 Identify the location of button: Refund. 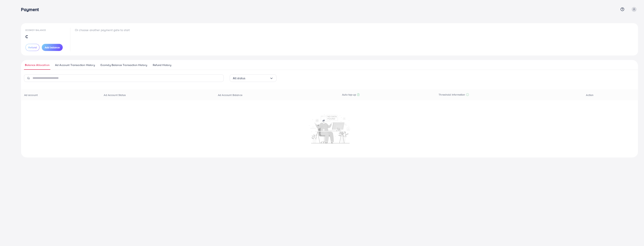
(32, 47).